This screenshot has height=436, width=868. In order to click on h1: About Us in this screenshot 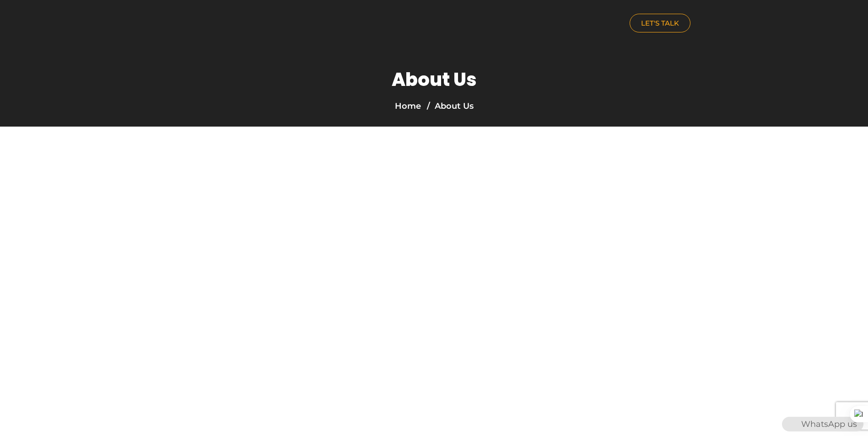, I will do `click(434, 80)`.